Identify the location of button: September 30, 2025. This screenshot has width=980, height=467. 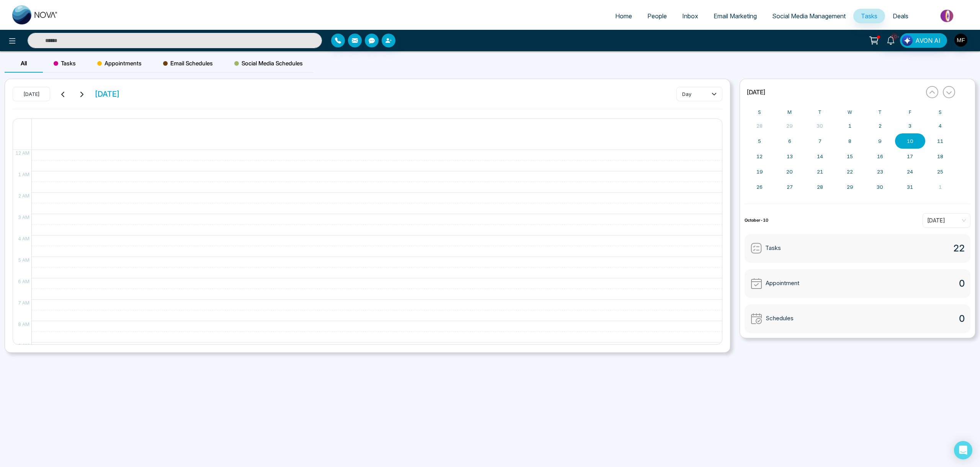
(819, 126).